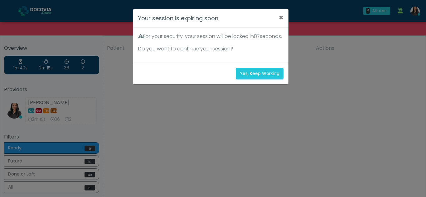 The height and width of the screenshot is (197, 426). I want to click on p: Do you want to continue your session?, so click(211, 49).